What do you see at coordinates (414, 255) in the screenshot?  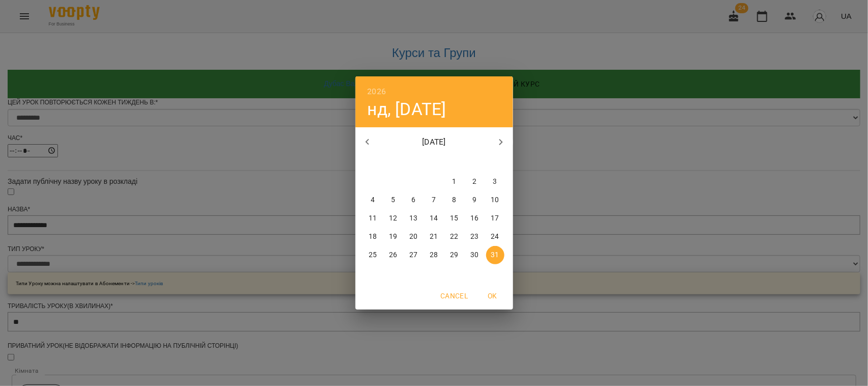 I see `p: 27` at bounding box center [414, 255].